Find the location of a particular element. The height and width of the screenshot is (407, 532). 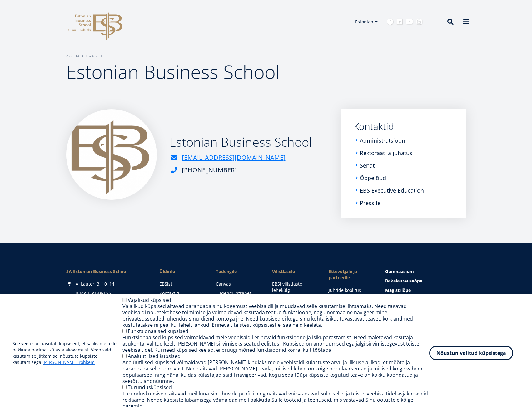

a: Pressile is located at coordinates (370, 203).